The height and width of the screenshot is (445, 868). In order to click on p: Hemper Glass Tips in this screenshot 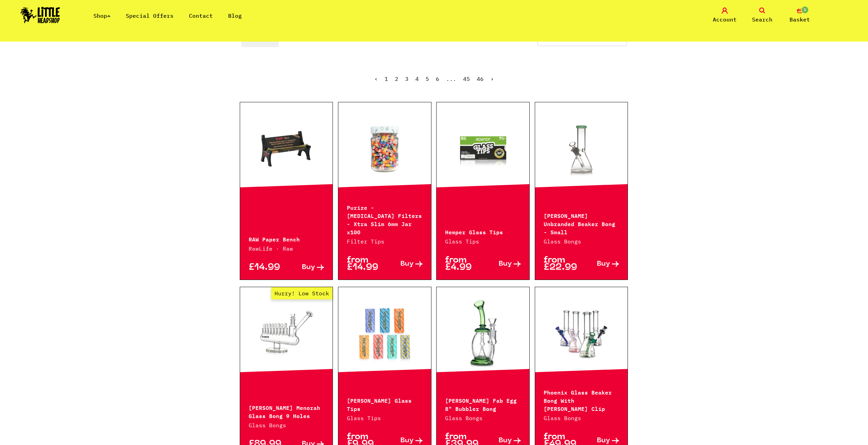, I will do `click(483, 232)`.